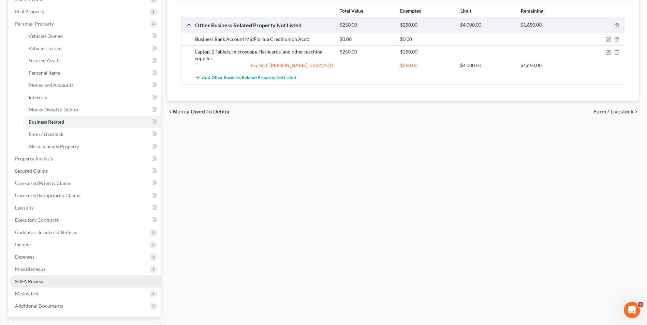 This screenshot has width=647, height=325. What do you see at coordinates (85, 282) in the screenshot?
I see `a: SOFA Review` at bounding box center [85, 282].